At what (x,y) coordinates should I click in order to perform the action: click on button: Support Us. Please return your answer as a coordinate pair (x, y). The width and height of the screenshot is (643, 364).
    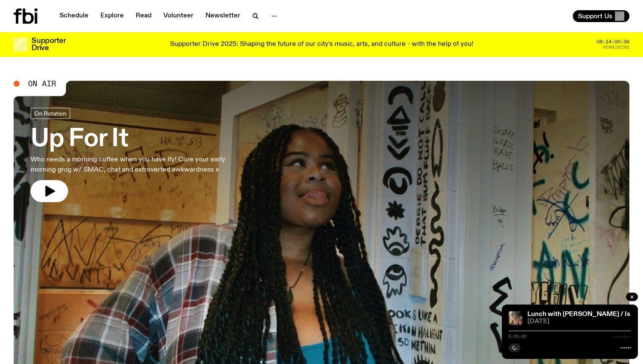
    Looking at the image, I should click on (601, 16).